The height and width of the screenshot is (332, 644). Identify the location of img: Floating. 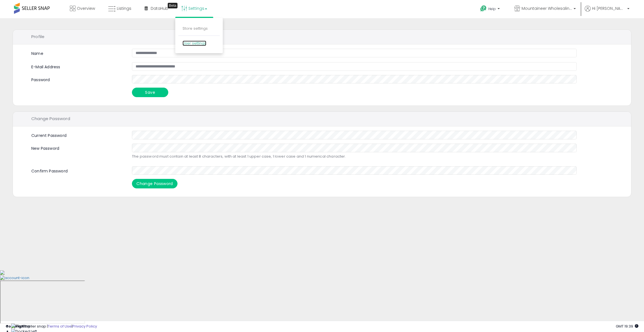
(21, 326).